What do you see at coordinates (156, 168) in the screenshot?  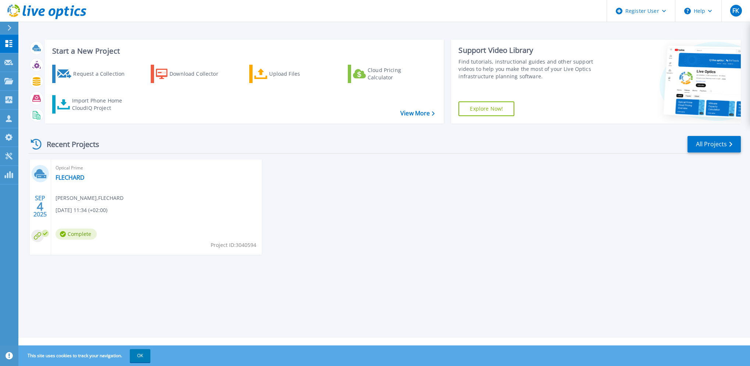 I see `span: Optical Prime` at bounding box center [156, 168].